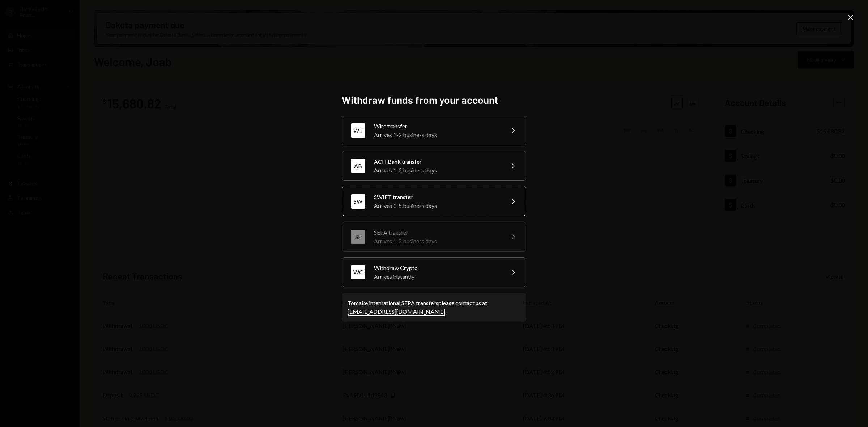  Describe the element at coordinates (437, 198) in the screenshot. I see `div: SWIFT transfer` at that location.